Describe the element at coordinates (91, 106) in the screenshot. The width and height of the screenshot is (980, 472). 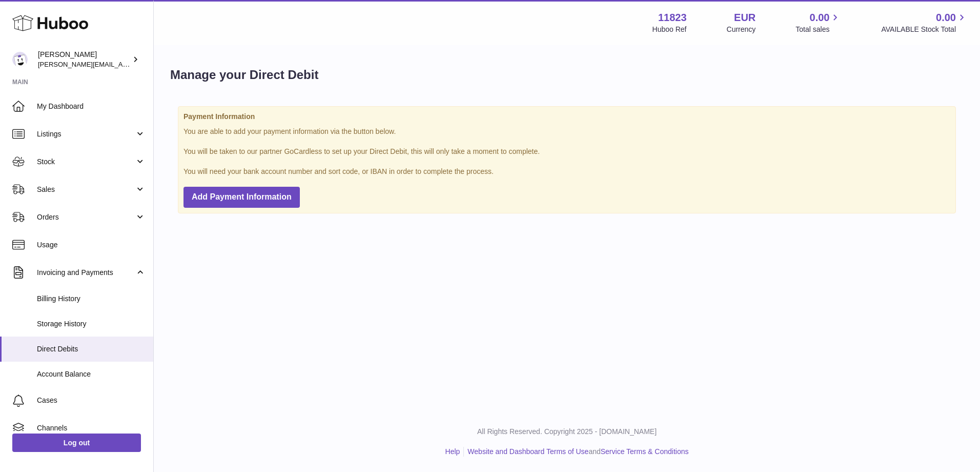
I see `span: My Dashboard` at that location.